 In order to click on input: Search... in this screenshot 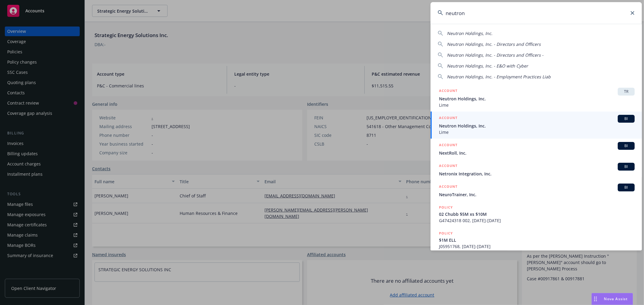, I will do `click(536, 13)`.